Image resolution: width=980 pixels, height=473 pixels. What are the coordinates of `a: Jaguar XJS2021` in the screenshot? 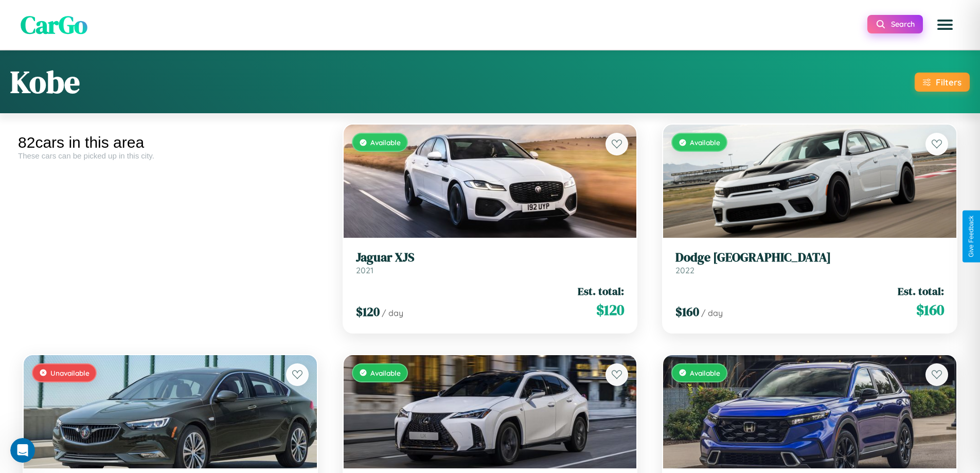 It's located at (490, 262).